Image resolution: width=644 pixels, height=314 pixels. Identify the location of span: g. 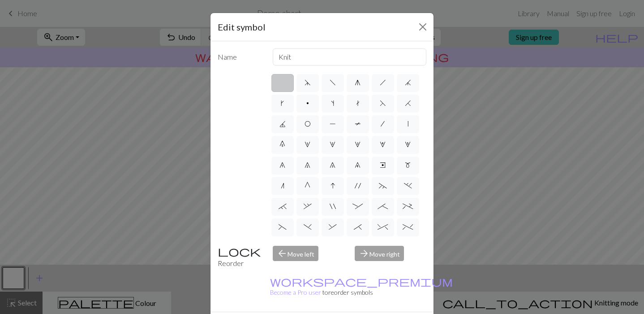
(358, 83).